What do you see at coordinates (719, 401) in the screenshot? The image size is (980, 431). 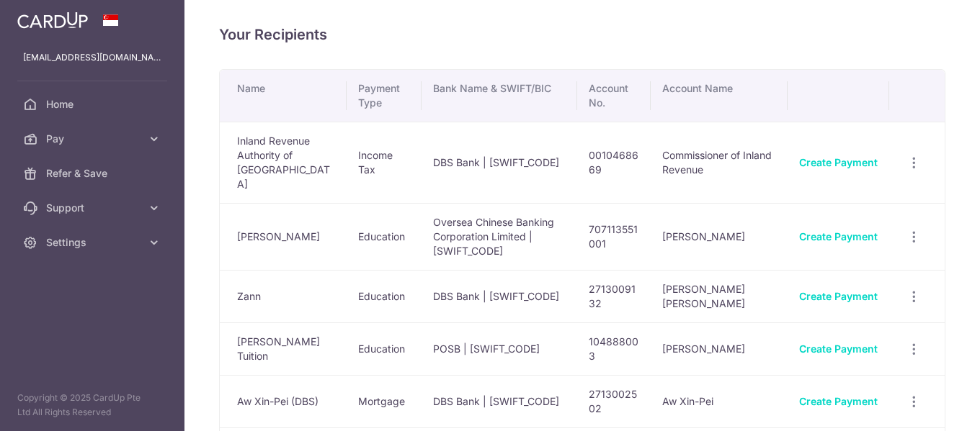 I see `td: Aw Xin-Pei` at bounding box center [719, 401].